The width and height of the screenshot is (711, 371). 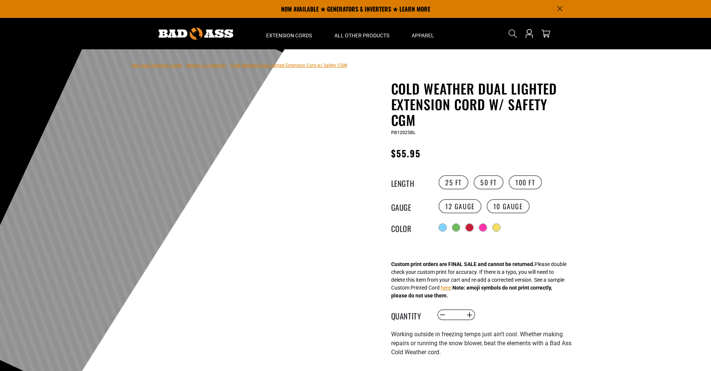 What do you see at coordinates (239, 65) in the screenshot?
I see `nav: breadcrumbs` at bounding box center [239, 65].